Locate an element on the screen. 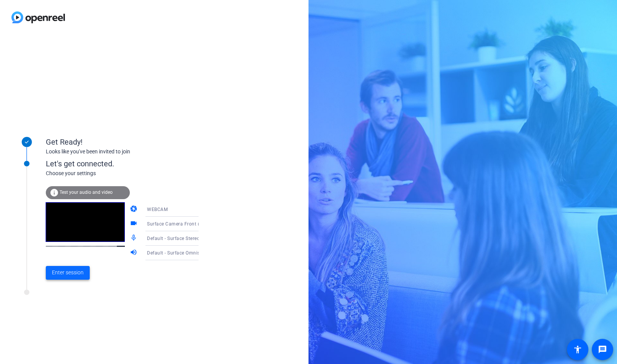 This screenshot has width=617, height=364. div: Get Ready! is located at coordinates (122, 142).